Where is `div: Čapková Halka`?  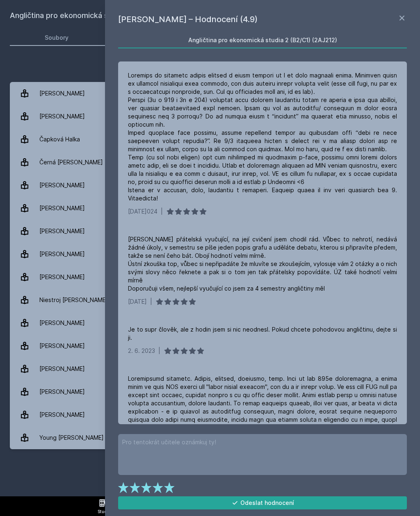
div: Čapková Halka is located at coordinates (60, 139).